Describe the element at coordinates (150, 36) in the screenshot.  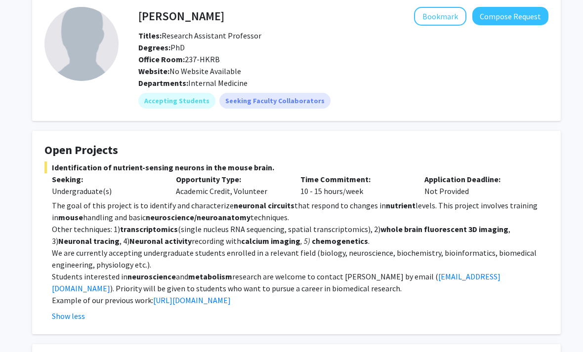
I see `b: Titles:` at that location.